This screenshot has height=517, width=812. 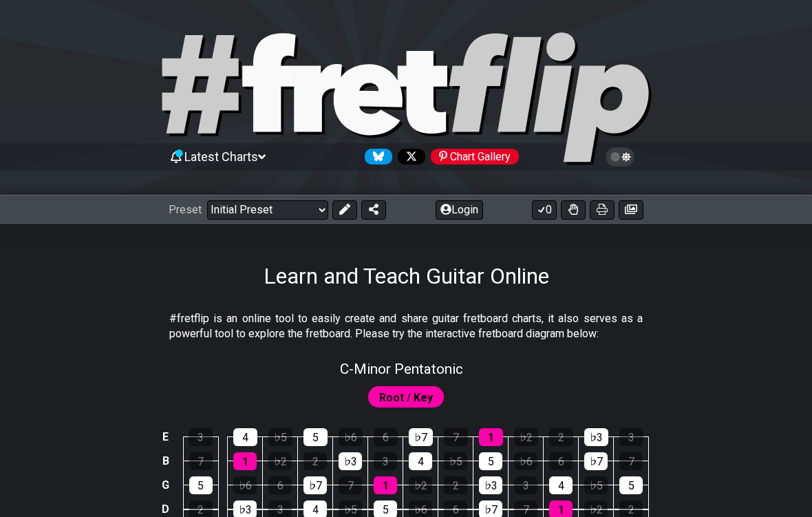 What do you see at coordinates (166, 437) in the screenshot?
I see `td: E` at bounding box center [166, 437].